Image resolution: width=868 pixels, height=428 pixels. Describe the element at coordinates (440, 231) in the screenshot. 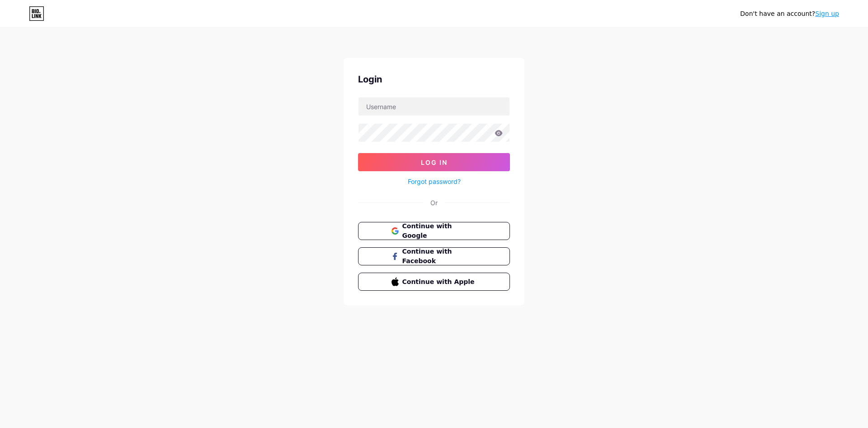

I see `span: Continue with Google` at that location.